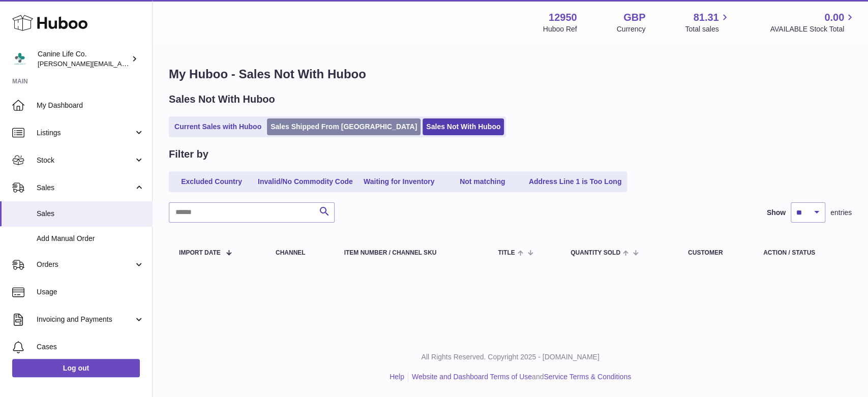 The image size is (868, 397). I want to click on a: 0.00 AVAILABLE Stock Total, so click(812, 22).